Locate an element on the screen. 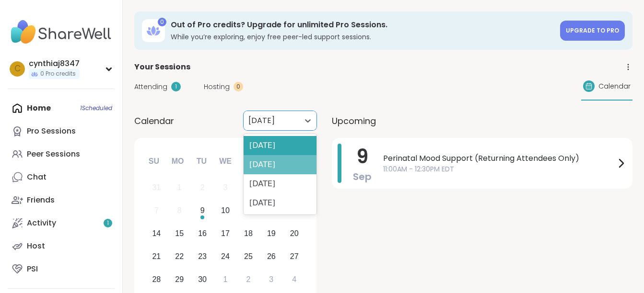  div: Choose Wednesday, September 10th, 2025 is located at coordinates (225, 211).